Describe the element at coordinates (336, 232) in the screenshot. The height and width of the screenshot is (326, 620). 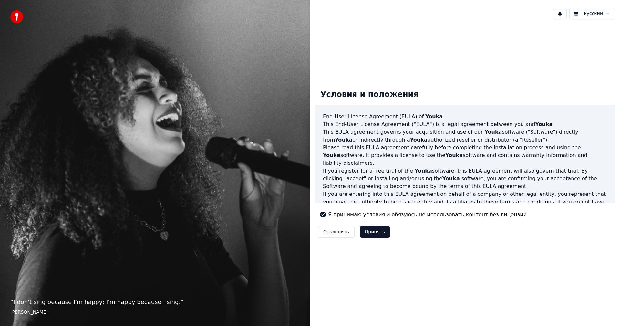
I see `button: Отклонить` at that location.